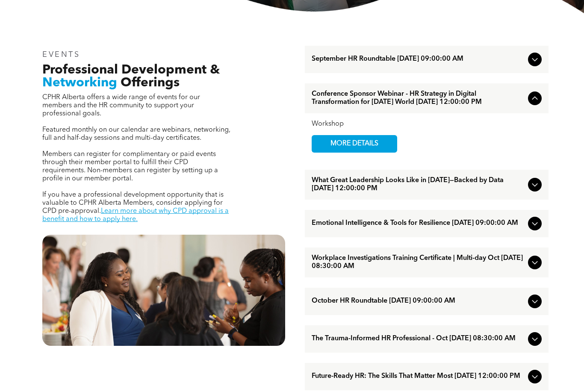  Describe the element at coordinates (136, 134) in the screenshot. I see `span: Featured monthly on our calendar are webinars, networking, full and half-day sessions and multi-d...` at that location.